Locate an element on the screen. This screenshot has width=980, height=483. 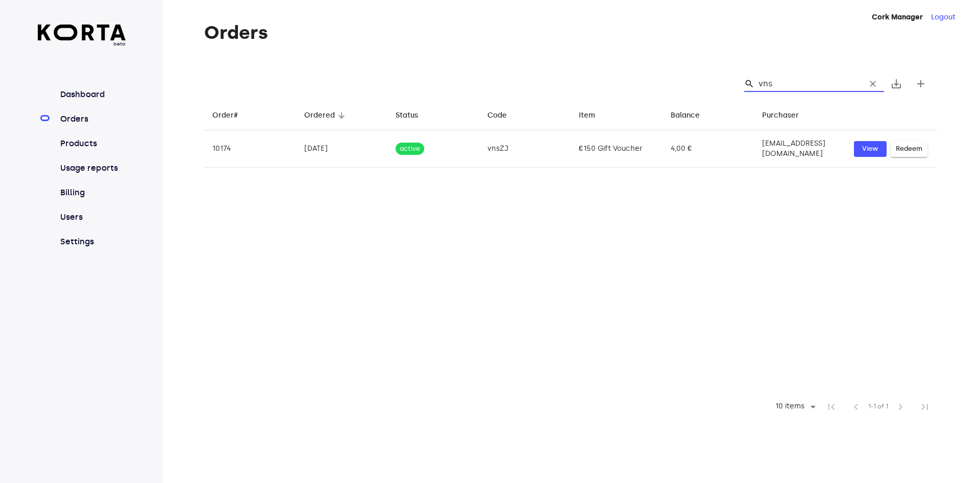
span: Previous Page is located at coordinates (856, 406).